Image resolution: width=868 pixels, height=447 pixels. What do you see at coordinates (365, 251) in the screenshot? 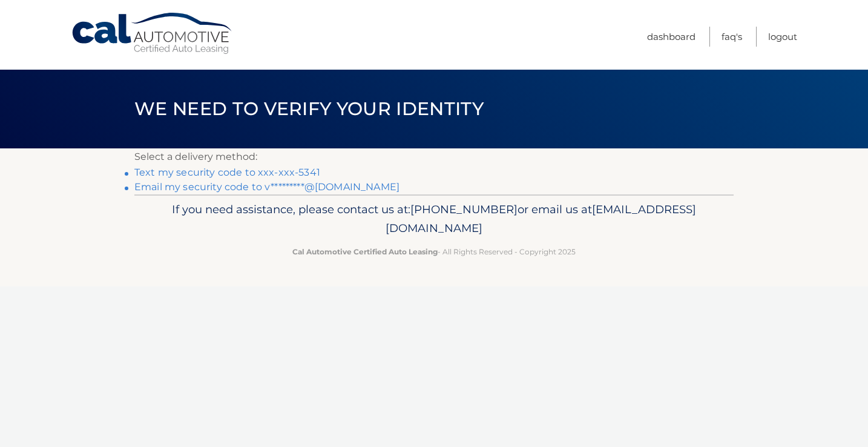
I see `strong: Cal Automotive Certified Auto Leasing` at bounding box center [365, 251].